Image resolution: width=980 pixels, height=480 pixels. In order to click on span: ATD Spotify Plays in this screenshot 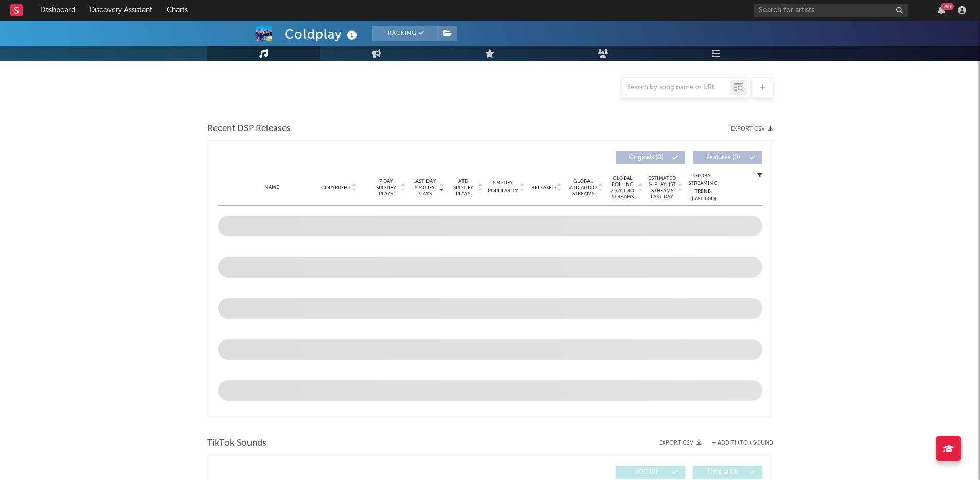, I will do `click(463, 188)`.